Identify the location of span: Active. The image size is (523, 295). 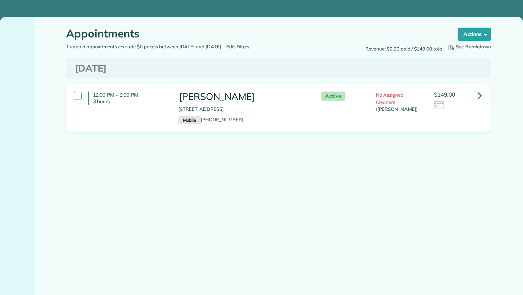
(334, 96).